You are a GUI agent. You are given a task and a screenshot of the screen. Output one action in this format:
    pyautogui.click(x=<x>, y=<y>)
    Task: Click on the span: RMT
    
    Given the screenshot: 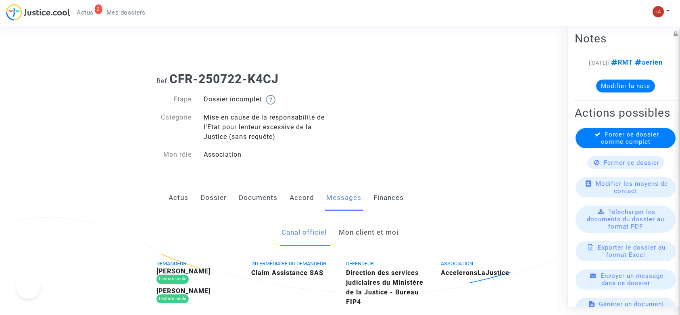 What is the action you would take?
    pyautogui.click(x=621, y=62)
    